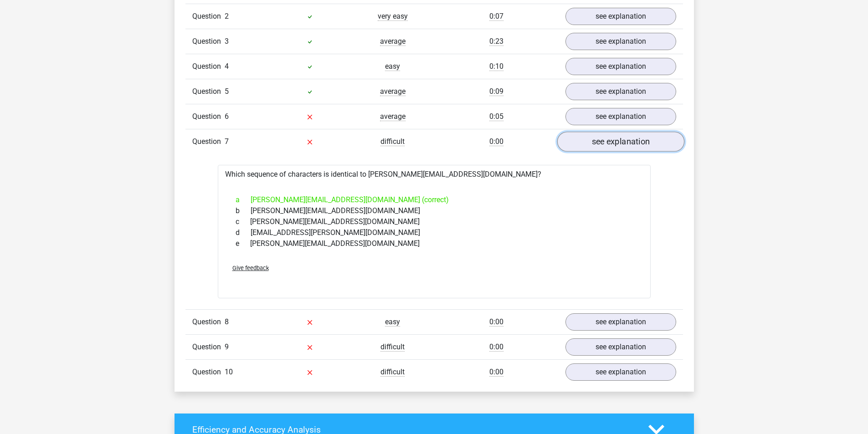 This screenshot has height=434, width=868. I want to click on span: 0:05, so click(496, 116).